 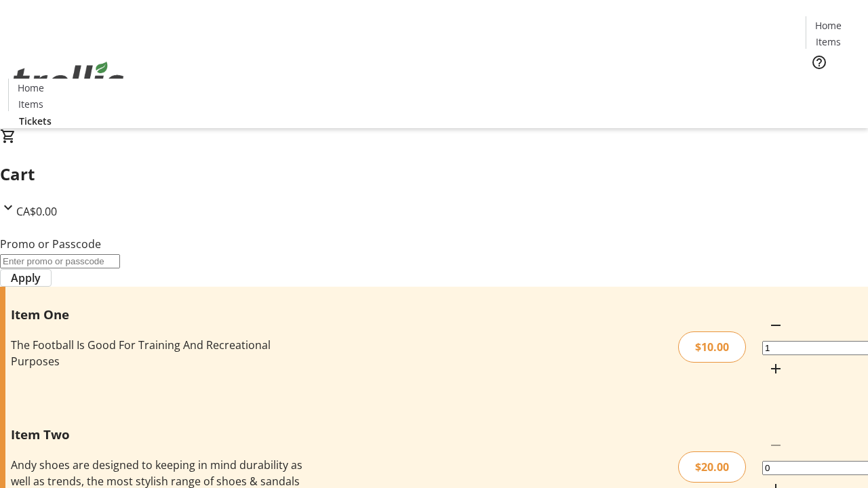 I want to click on img: Orient E2E Organization 3yzuyTgNMV's Logo, so click(x=69, y=81).